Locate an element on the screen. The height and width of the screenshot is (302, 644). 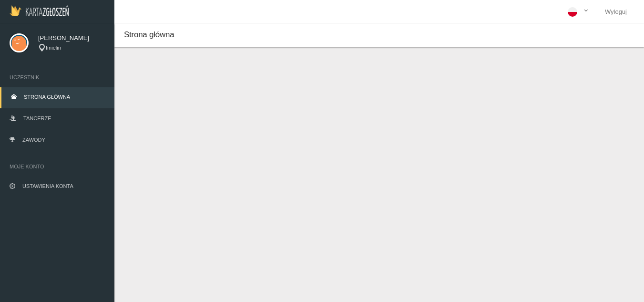
img: Logo is located at coordinates (39, 10).